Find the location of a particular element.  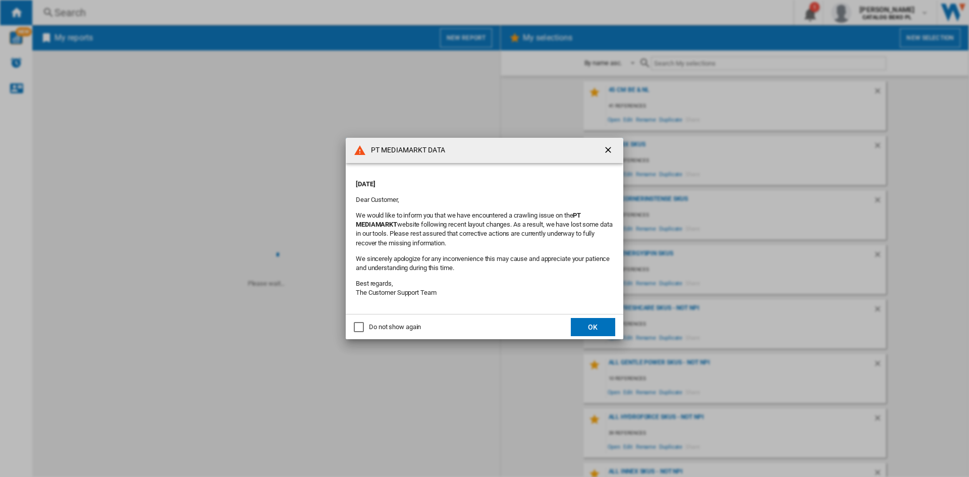

button: OK is located at coordinates (593, 327).